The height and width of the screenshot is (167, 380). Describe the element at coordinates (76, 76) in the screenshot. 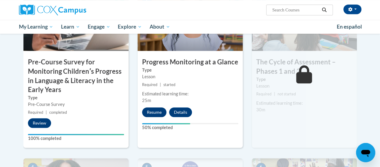

I see `h3: Pre-Course Survey for Monitoring Childrenʹs Progress in Language & Literacy in the Early Years` at that location.